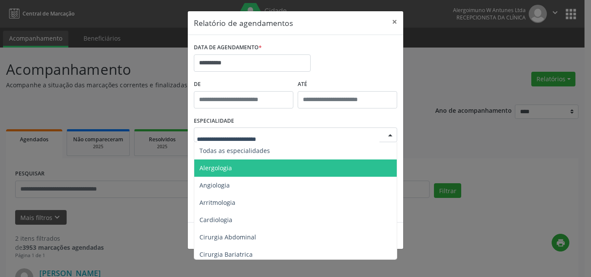  What do you see at coordinates (243, 23) in the screenshot?
I see `h5: Relatório de agendamentos` at bounding box center [243, 23].